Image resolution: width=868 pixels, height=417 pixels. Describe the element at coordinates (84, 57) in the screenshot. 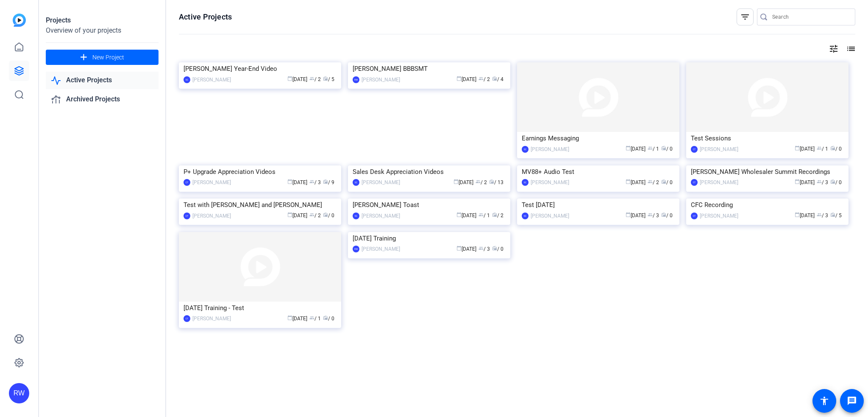

I see `mat-icon: add` at that location.